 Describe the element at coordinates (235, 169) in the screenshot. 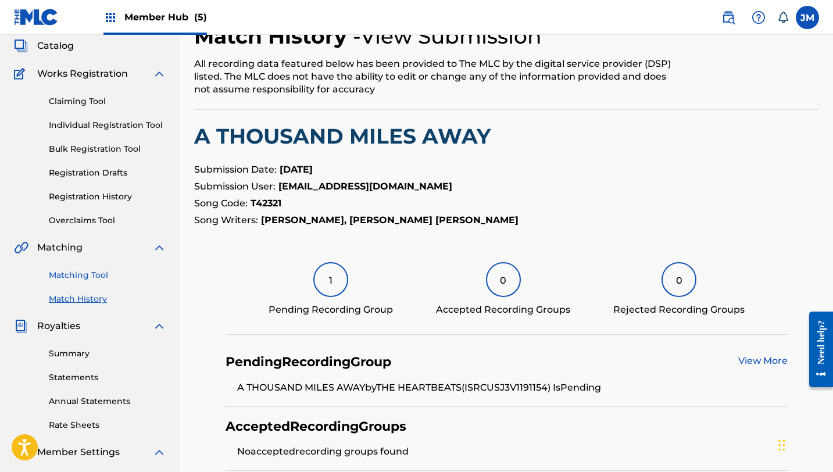

I see `span: Submission Date:` at that location.